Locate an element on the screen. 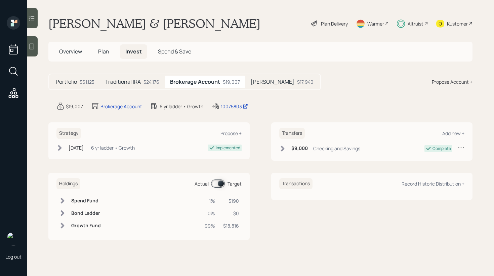 Image resolution: width=494 pixels, height=276 pixels. h6: Bond Ladder is located at coordinates (86, 213).